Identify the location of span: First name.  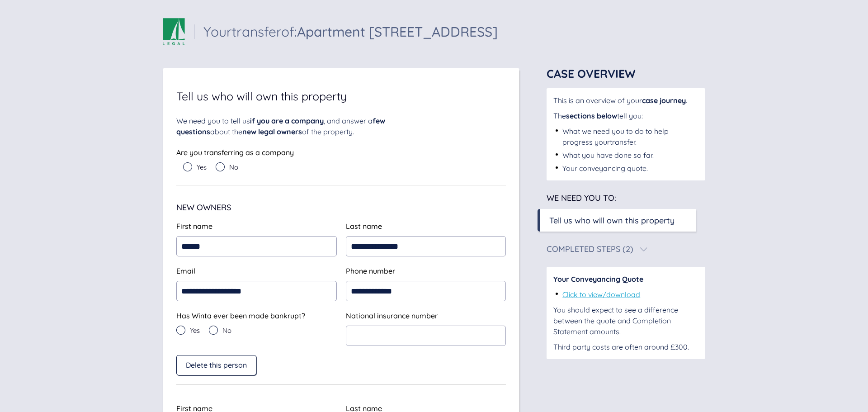
(194, 226).